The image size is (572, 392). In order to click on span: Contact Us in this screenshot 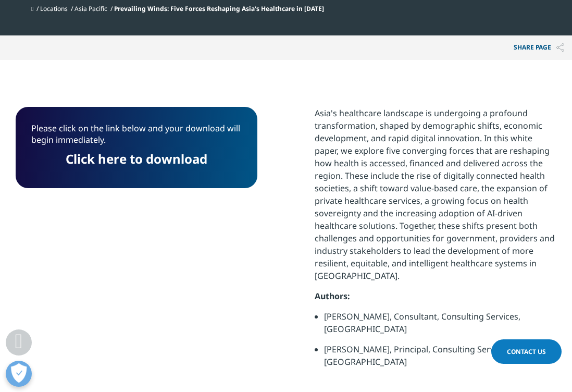, I will do `click(526, 351)`.